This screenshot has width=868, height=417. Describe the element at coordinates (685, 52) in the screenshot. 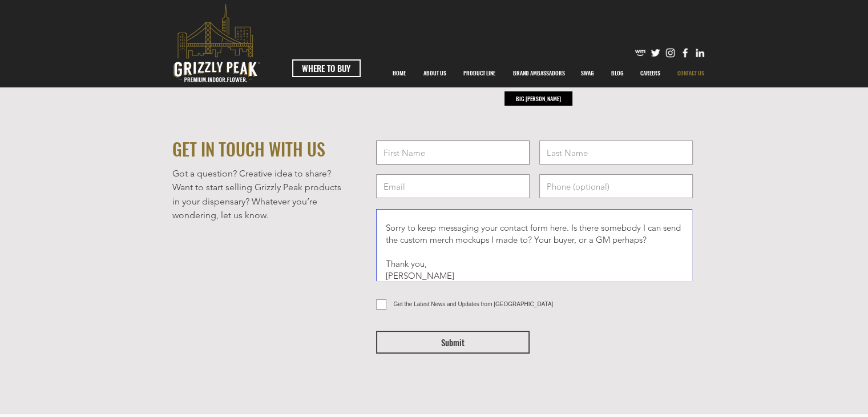

I see `img: Facebook` at that location.